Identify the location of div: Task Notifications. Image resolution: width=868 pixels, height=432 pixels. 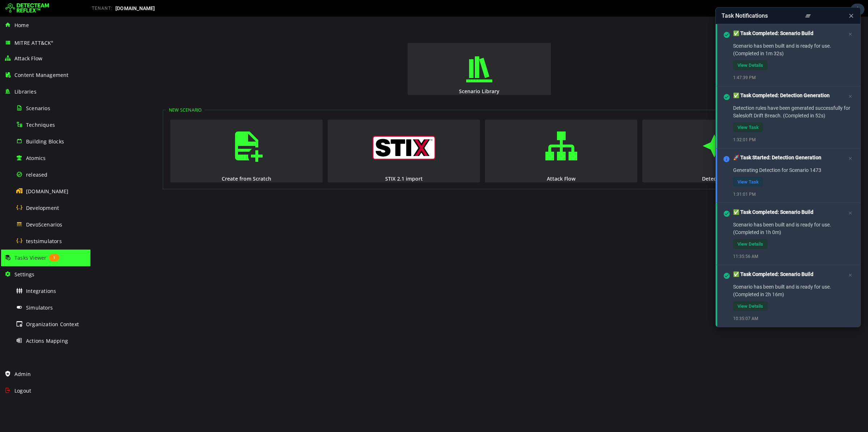
(857, 10).